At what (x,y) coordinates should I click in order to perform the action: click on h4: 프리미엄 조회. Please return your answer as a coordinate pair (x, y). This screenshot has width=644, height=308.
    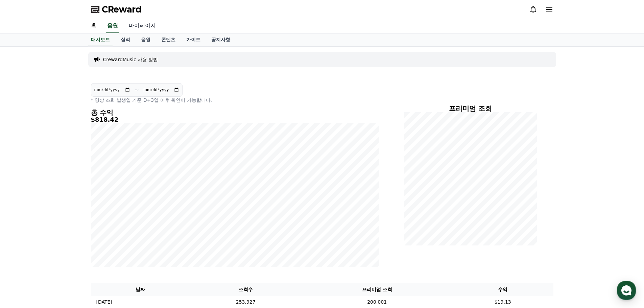
    Looking at the image, I should click on (470, 109).